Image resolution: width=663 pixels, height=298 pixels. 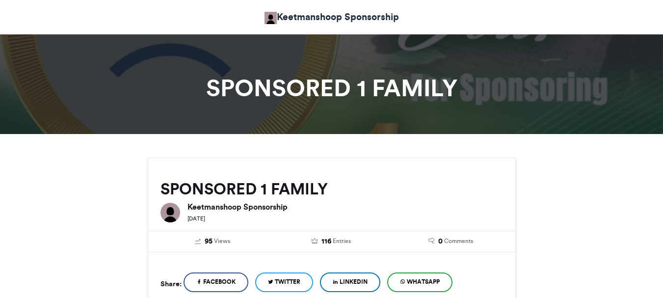 I want to click on span: 0, so click(x=440, y=242).